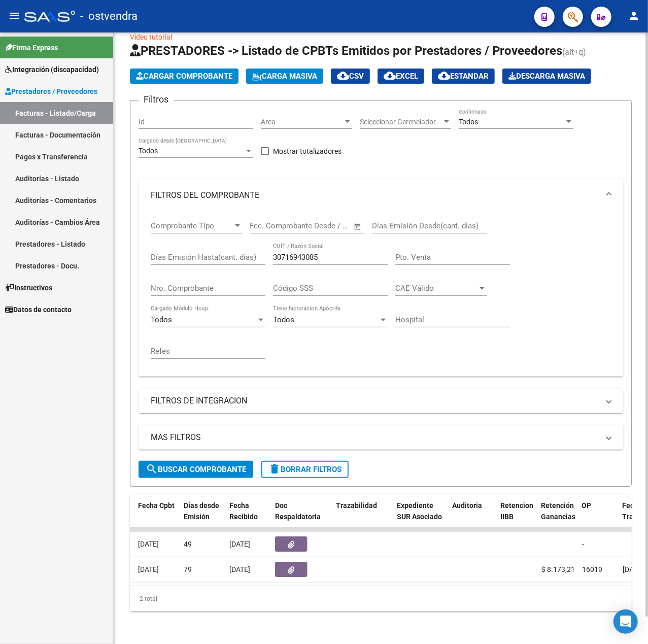  I want to click on app-download-masive: Descarga masiva de comprobantes (adjuntos), so click(547, 76).